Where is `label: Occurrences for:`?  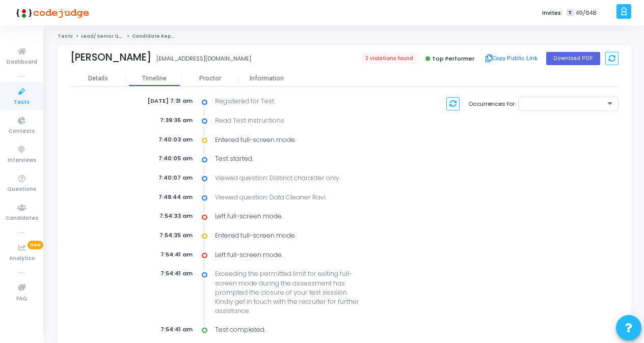 label: Occurrences for: is located at coordinates (492, 104).